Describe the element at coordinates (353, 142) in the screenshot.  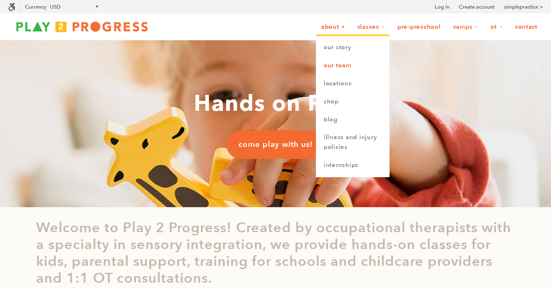
I see `a: Illness and Injury Policies` at that location.